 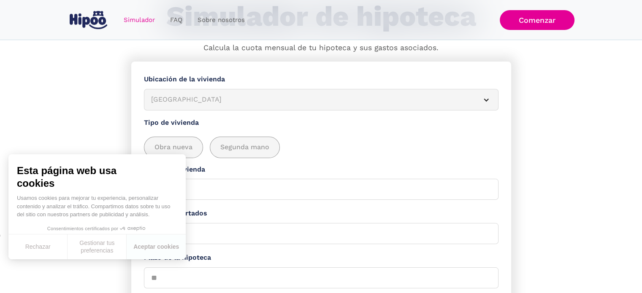 I want to click on label: Plazo de la hipoteca, so click(x=321, y=258).